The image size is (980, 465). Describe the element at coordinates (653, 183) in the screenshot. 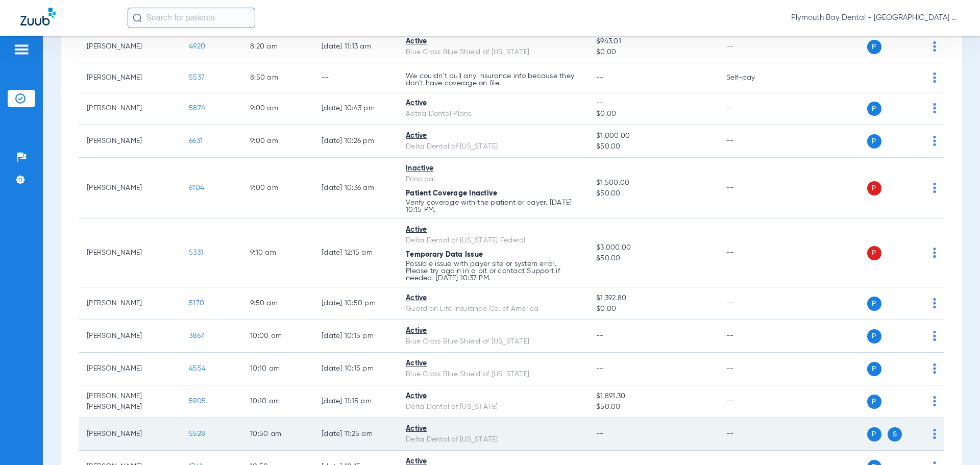

I see `span: $1,500.00` at that location.